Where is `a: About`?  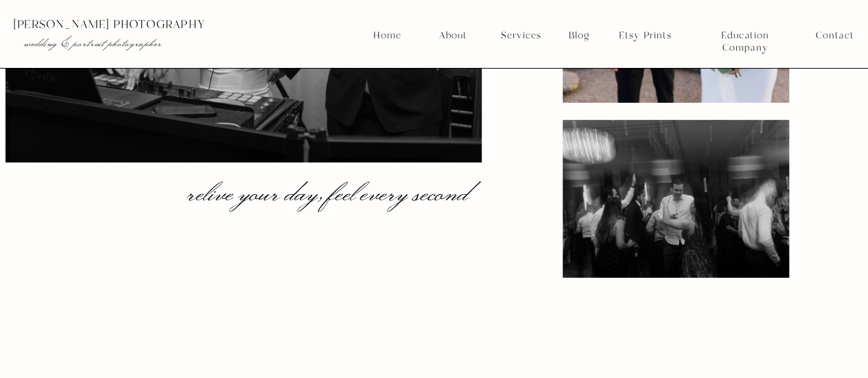
a: About is located at coordinates (452, 36).